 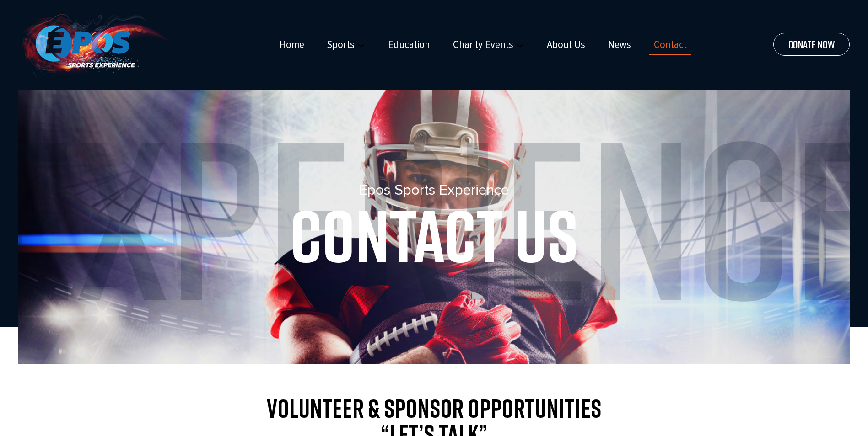 What do you see at coordinates (434, 191) in the screenshot?
I see `h5: Epos Sports Experience` at bounding box center [434, 191].